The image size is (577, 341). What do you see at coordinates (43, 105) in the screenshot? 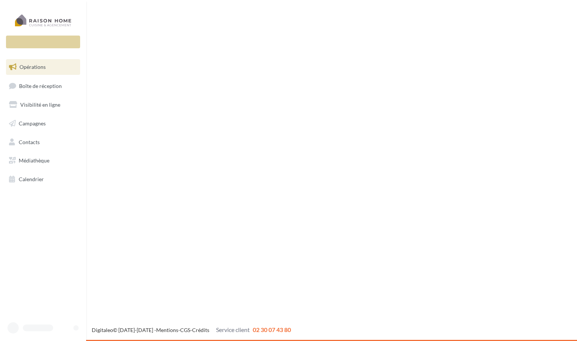
I see `a: Visibilité en ligne` at bounding box center [43, 105].